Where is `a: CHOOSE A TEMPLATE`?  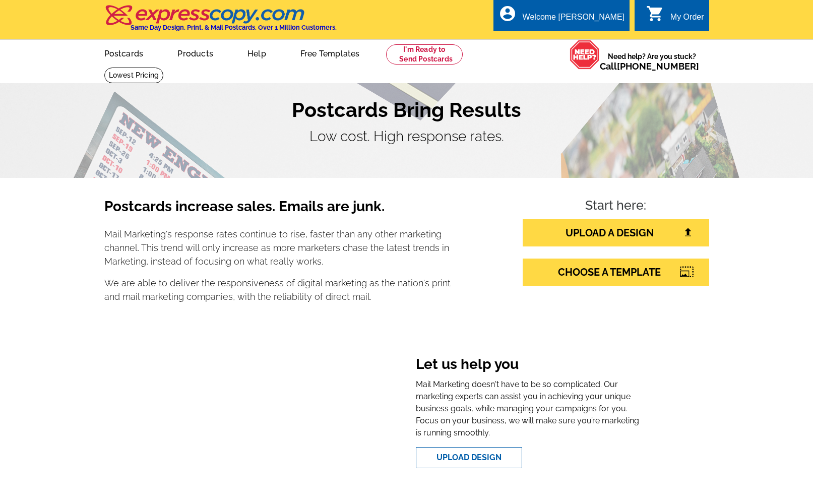
a: CHOOSE A TEMPLATE is located at coordinates (616, 272).